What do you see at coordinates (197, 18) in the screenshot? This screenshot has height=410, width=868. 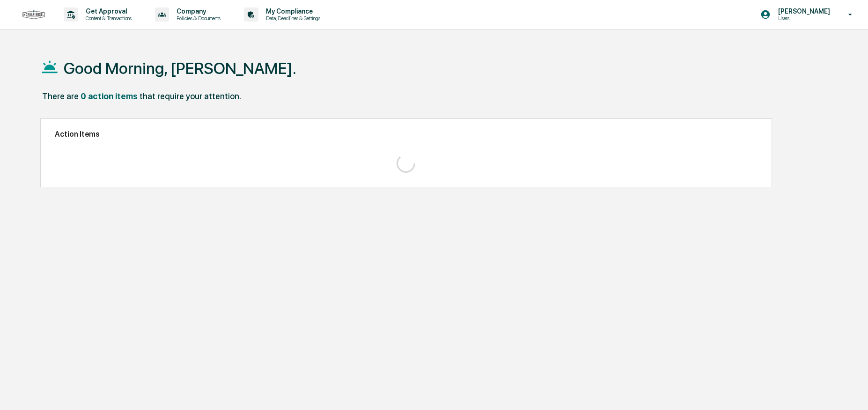 I see `p: Policies & Documents` at bounding box center [197, 18].